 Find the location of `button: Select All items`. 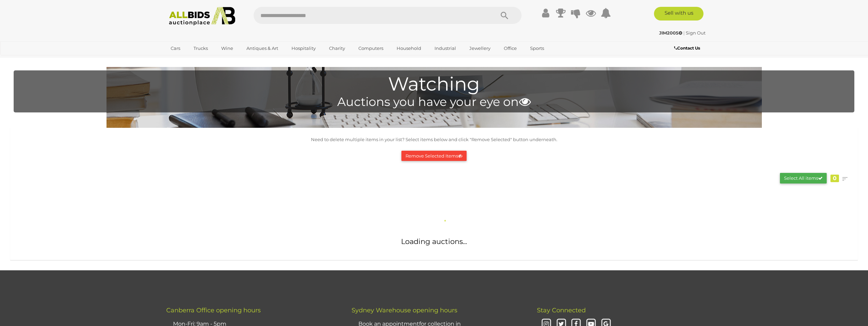

button: Select All items is located at coordinates (803, 178).